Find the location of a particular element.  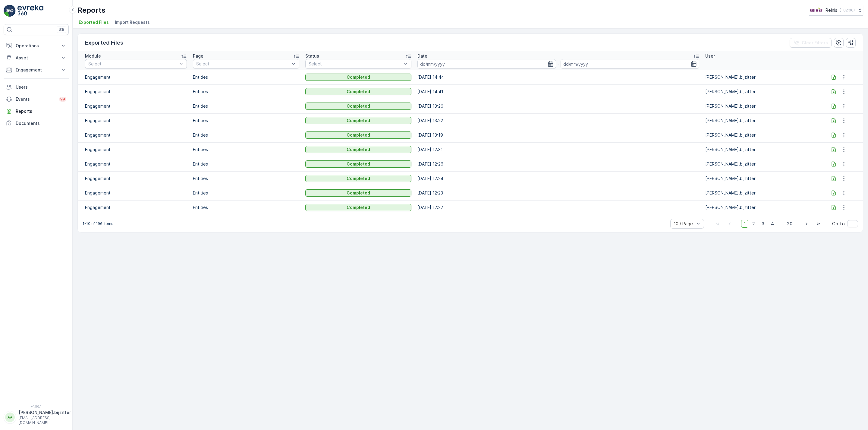

p: Module is located at coordinates (93, 56).